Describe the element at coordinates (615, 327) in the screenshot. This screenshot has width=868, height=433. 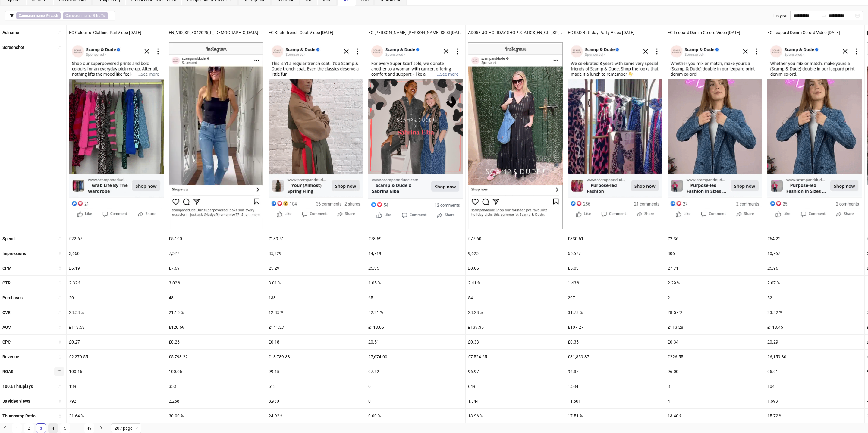
I see `div: £107.27` at that location.